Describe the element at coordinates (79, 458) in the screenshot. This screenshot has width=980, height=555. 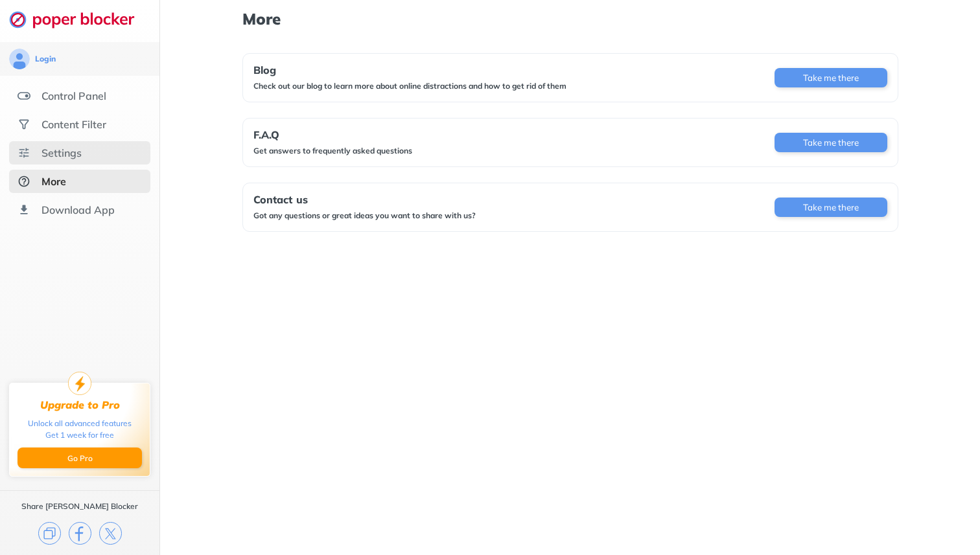
I see `button: Go Pro` at that location.